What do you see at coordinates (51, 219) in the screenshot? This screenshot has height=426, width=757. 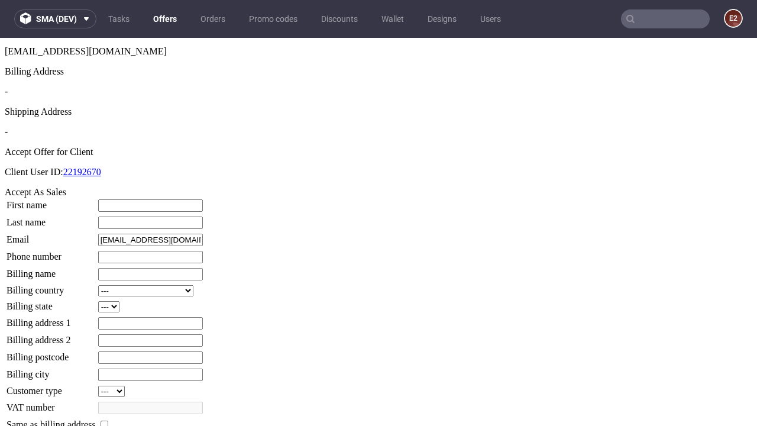 I see `td: Phone number` at bounding box center [51, 219].